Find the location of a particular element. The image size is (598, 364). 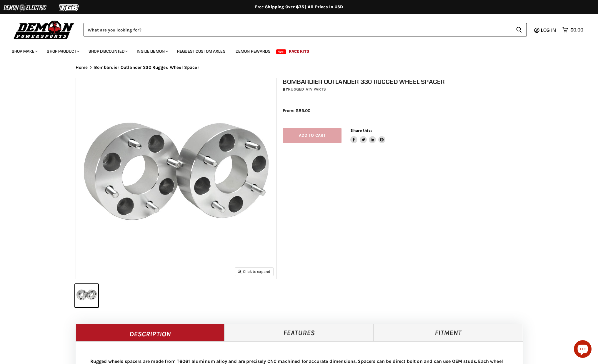

form: Product is located at coordinates (305, 30).